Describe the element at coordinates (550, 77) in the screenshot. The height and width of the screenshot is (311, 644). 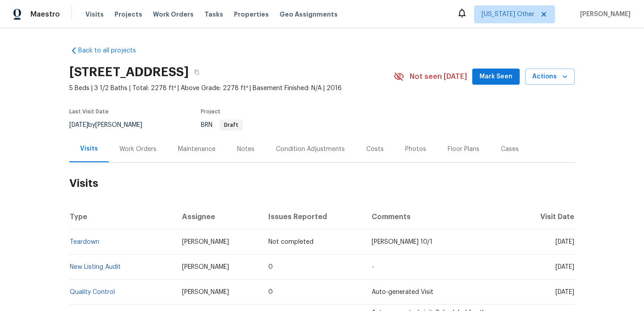
I see `button: Actions` at that location.